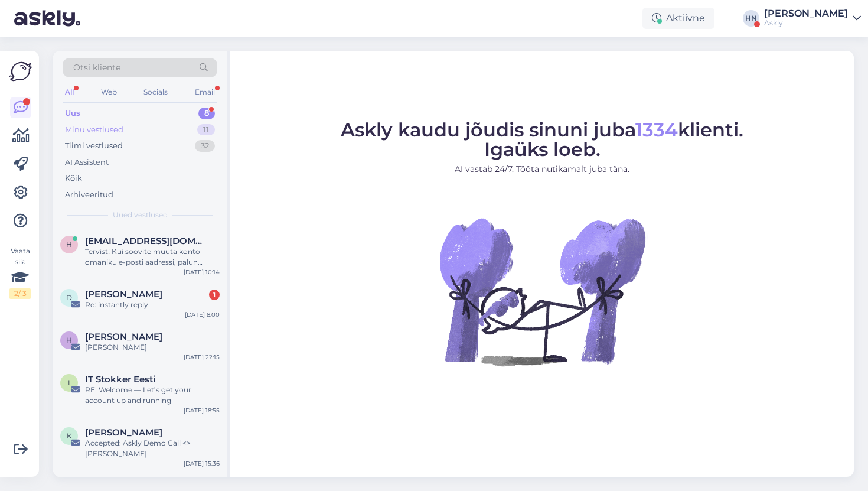  What do you see at coordinates (679, 18) in the screenshot?
I see `div: Aktiivne` at bounding box center [679, 18].